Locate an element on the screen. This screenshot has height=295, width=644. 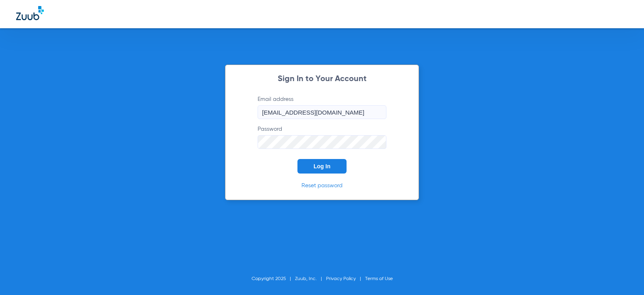
a: Reset password is located at coordinates (322, 186).